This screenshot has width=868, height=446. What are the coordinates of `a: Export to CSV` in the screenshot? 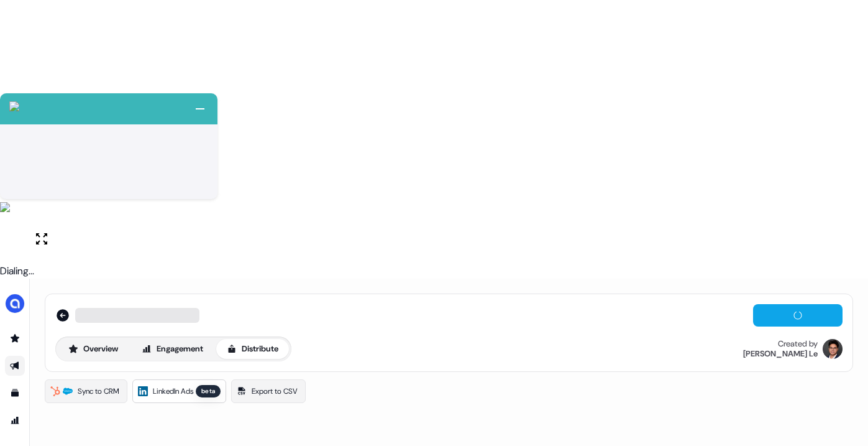 It's located at (269, 391).